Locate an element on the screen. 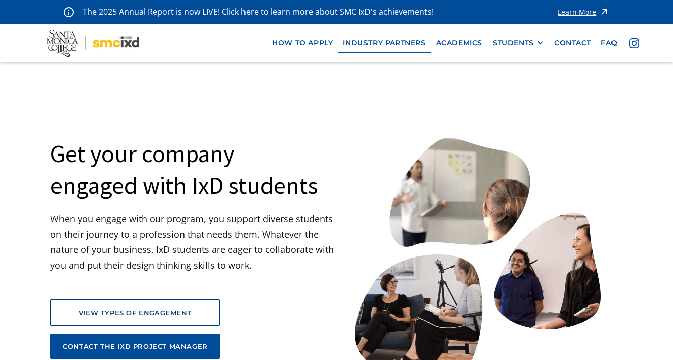  img: Santa Monica College - SMC IxD logo is located at coordinates (93, 43).